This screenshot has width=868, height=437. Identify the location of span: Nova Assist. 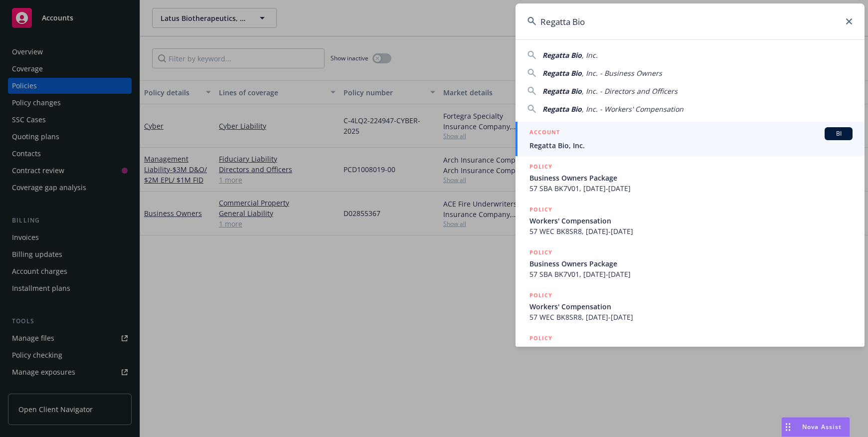
(822, 426).